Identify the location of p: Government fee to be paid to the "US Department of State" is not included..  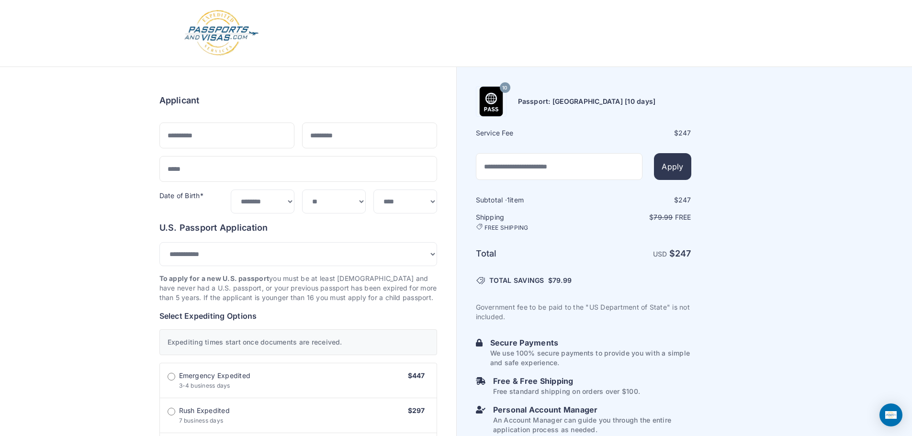
(584, 312).